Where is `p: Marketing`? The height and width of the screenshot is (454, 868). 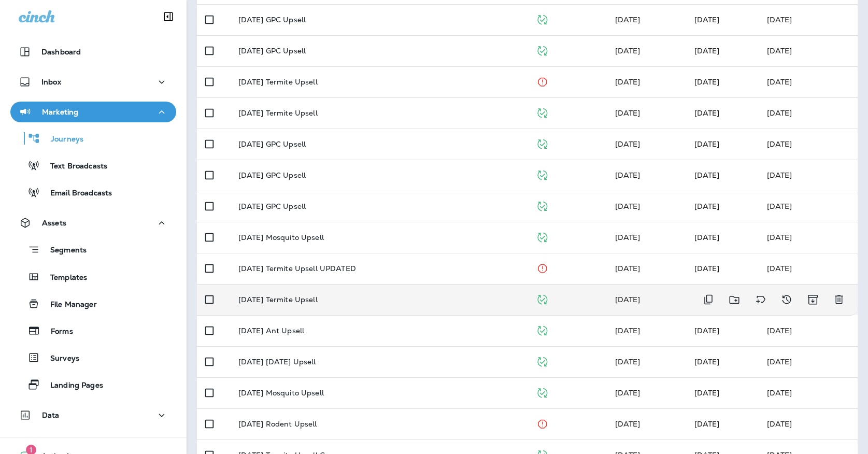
p: Marketing is located at coordinates (60, 112).